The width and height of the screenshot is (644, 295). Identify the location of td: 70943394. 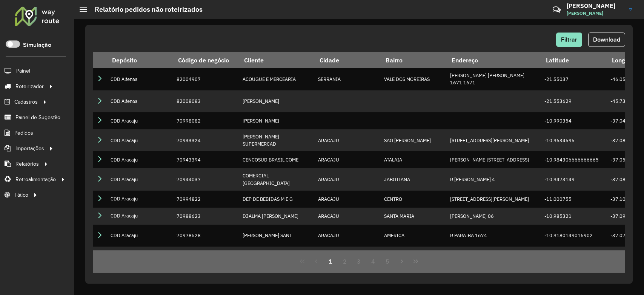
(206, 160).